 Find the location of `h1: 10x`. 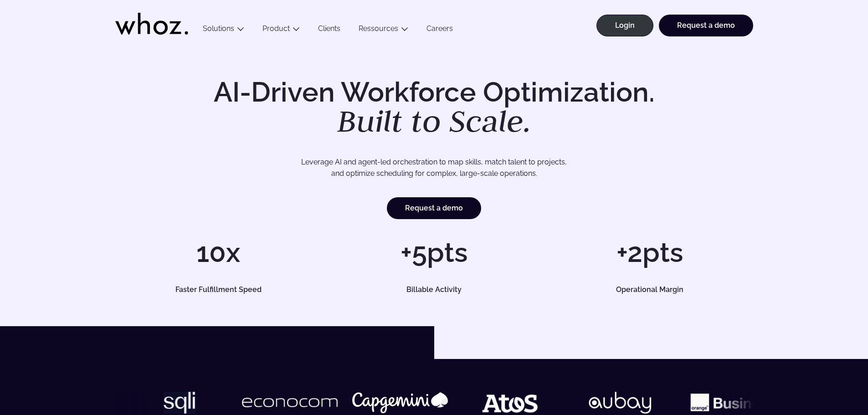

h1: 10x is located at coordinates (218, 252).